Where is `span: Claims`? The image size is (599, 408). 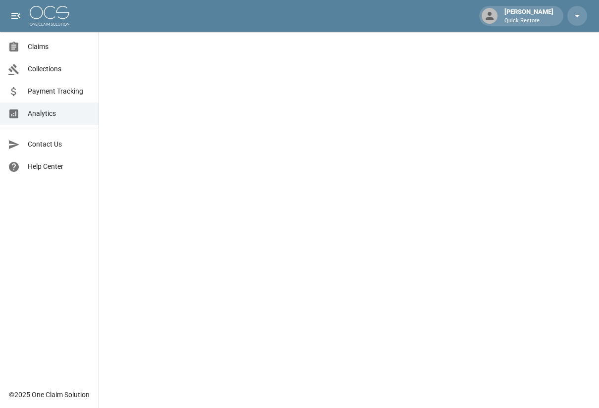 span: Claims is located at coordinates (59, 47).